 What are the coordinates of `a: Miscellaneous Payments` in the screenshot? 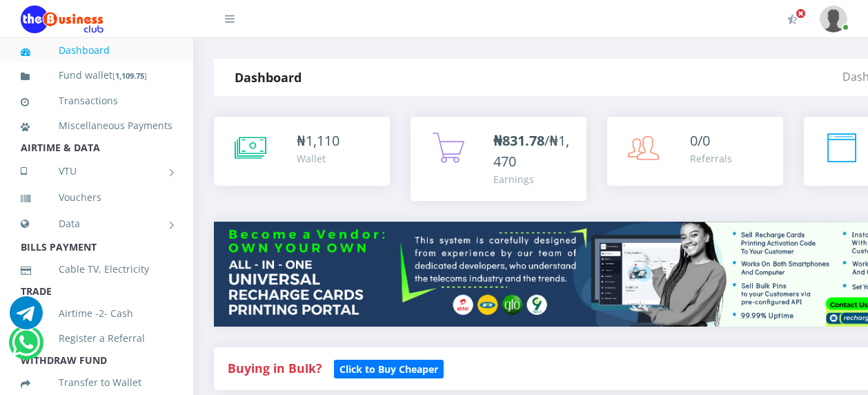 It's located at (96, 125).